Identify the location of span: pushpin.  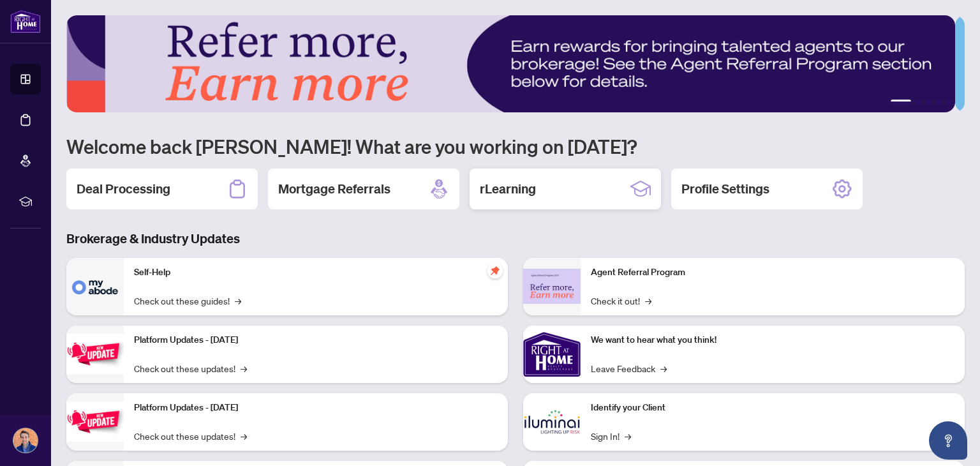
(495, 271).